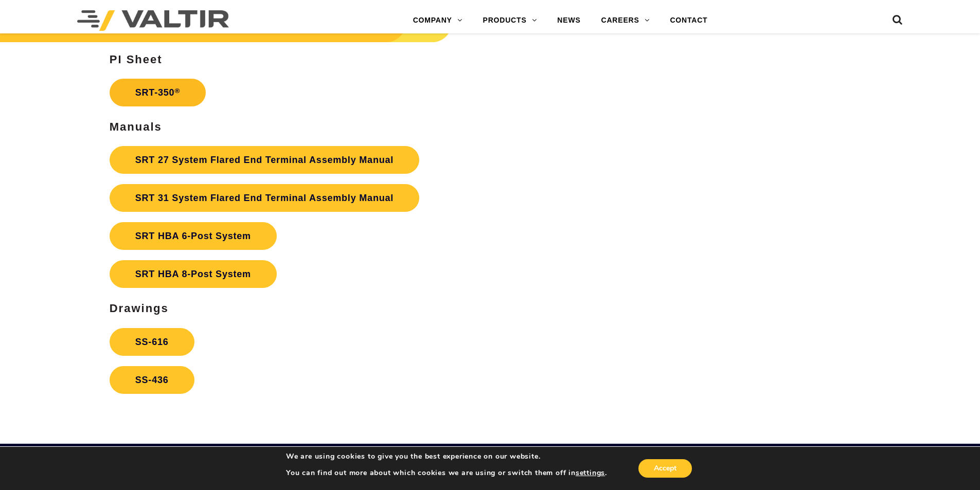 The image size is (980, 490). Describe the element at coordinates (568, 21) in the screenshot. I see `a: NEWS` at that location.